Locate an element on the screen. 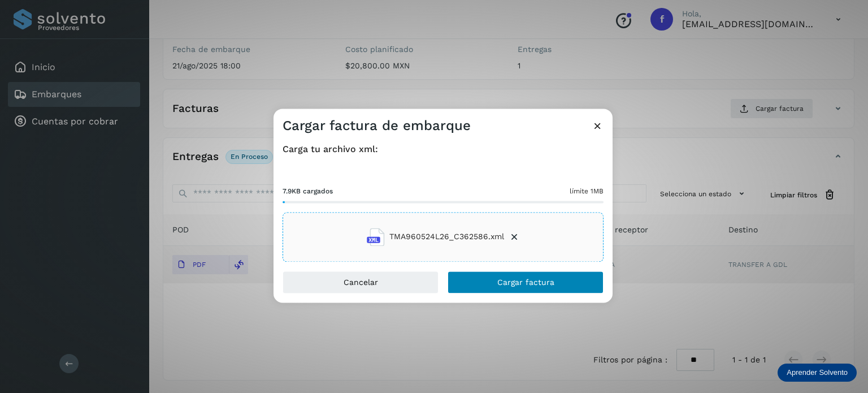 The height and width of the screenshot is (393, 868). button: Cancelar is located at coordinates (361, 282).